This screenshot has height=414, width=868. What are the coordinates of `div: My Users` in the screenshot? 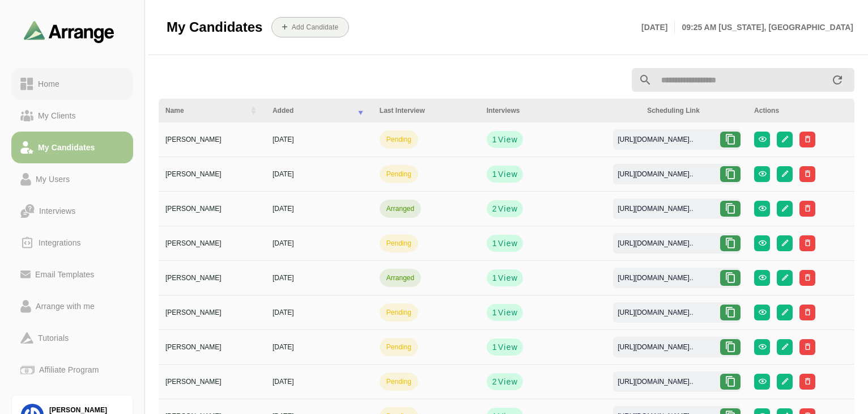 It's located at (53, 179).